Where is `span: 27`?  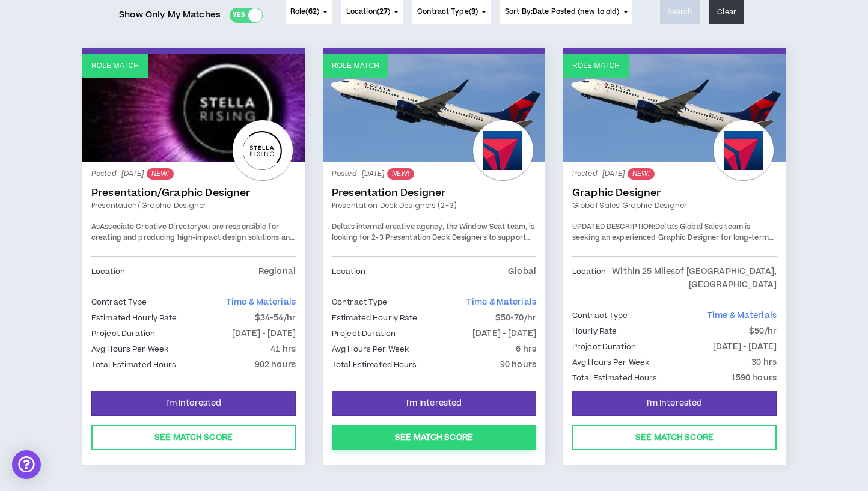
span: 27 is located at coordinates (384, 11).